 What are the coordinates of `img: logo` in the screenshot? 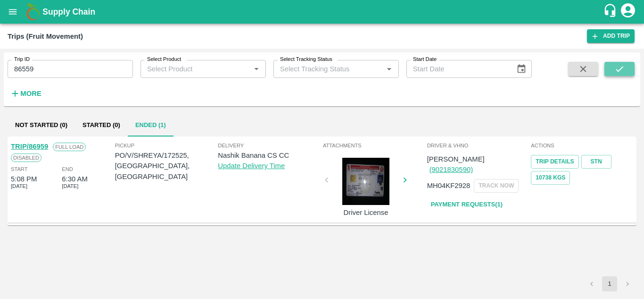 It's located at (33, 12).